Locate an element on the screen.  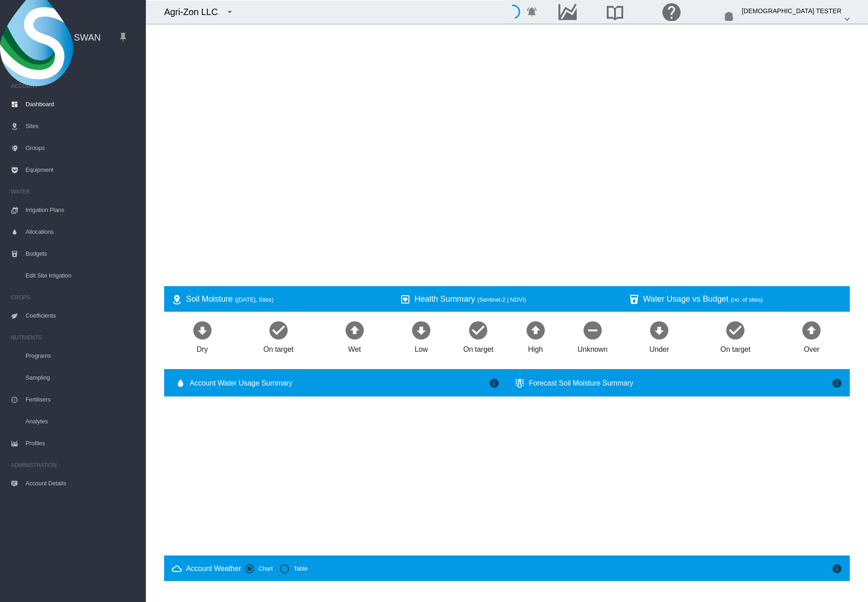
span: Budgets is located at coordinates (82, 254).